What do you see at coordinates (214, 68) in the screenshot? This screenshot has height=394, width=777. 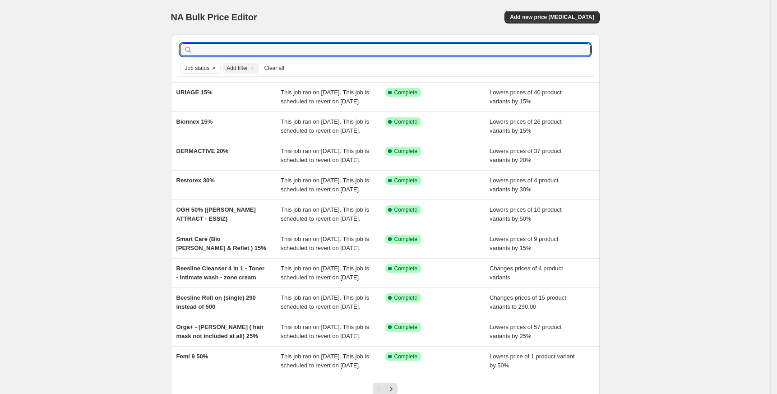 I see `button: Clear` at bounding box center [214, 68].